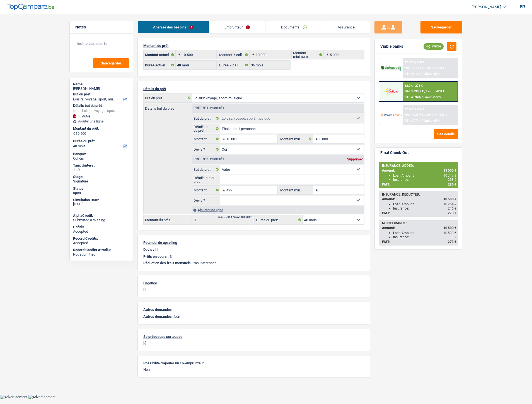 The image size is (532, 404). I want to click on div: Final Check-Out, so click(394, 152).